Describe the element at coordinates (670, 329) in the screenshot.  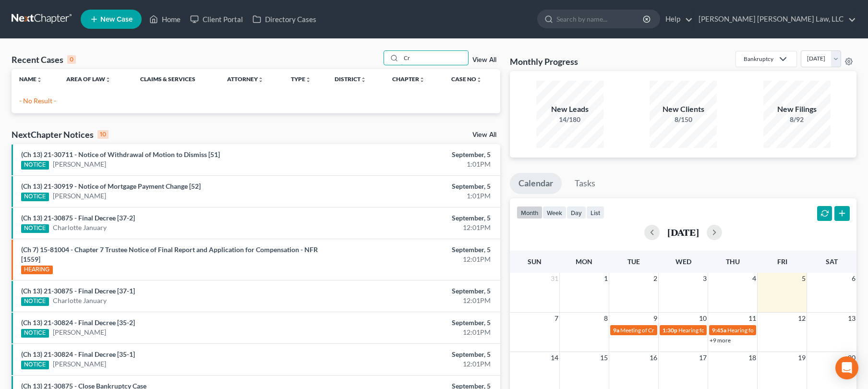
I see `span: 1:30p` at that location.